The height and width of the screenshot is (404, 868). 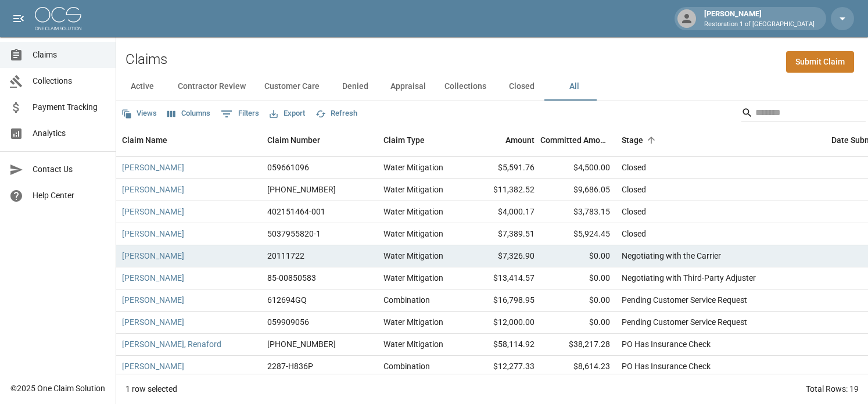 What do you see at coordinates (502, 212) in the screenshot?
I see `div: $4,000.17` at bounding box center [502, 212].